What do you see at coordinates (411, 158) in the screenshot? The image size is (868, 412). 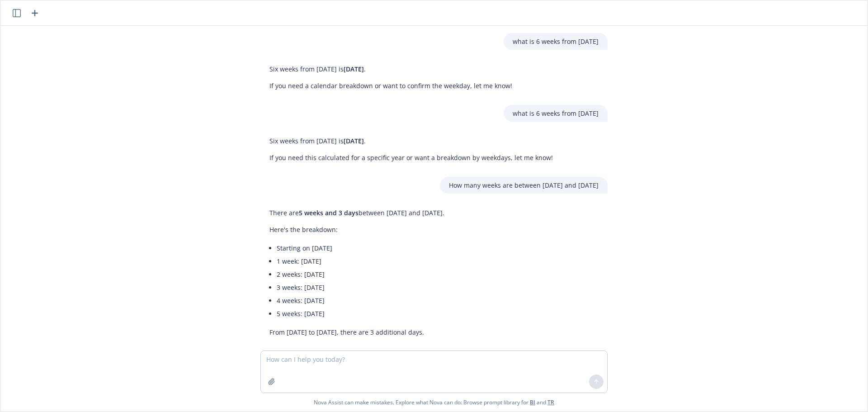 I see `p: If you need this calculated for a specific year or want a breakdown by weekdays, let me know!` at bounding box center [411, 158].